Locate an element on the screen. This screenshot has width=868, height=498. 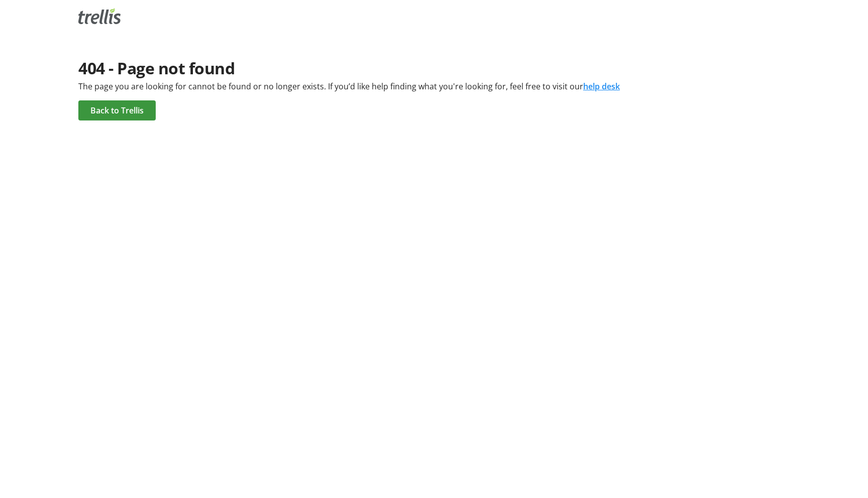
div: 404 - Page not found is located at coordinates (434, 68).